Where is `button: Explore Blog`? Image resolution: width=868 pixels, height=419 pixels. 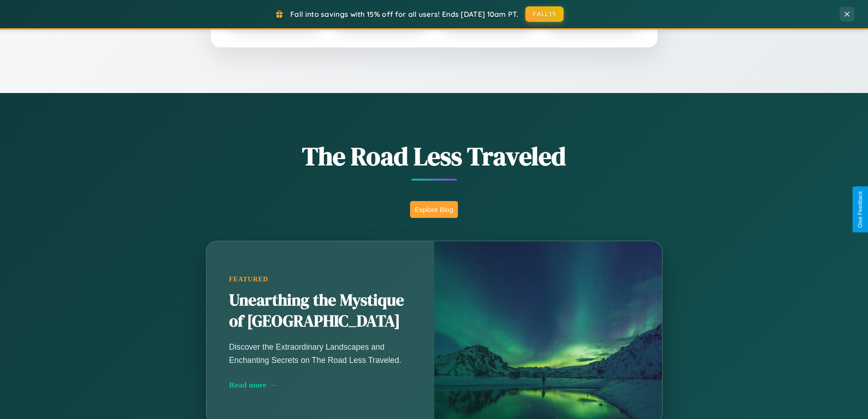 button: Explore Blog is located at coordinates (434, 209).